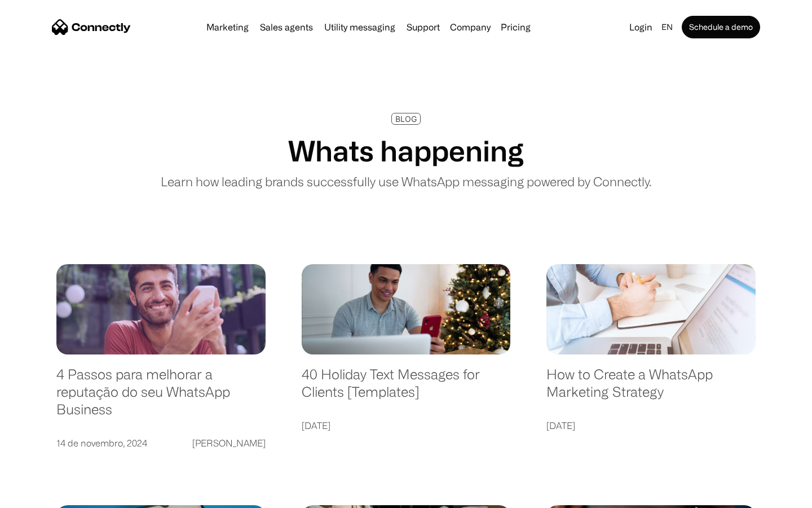 The image size is (812, 508). I want to click on ul: Language list, so click(45, 496).